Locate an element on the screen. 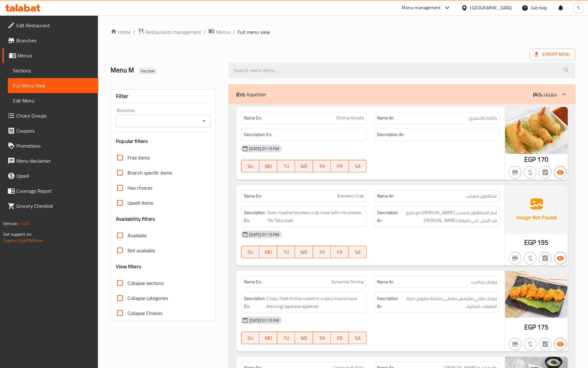 The height and width of the screenshot is (368, 588). a: Sections is located at coordinates (53, 71).